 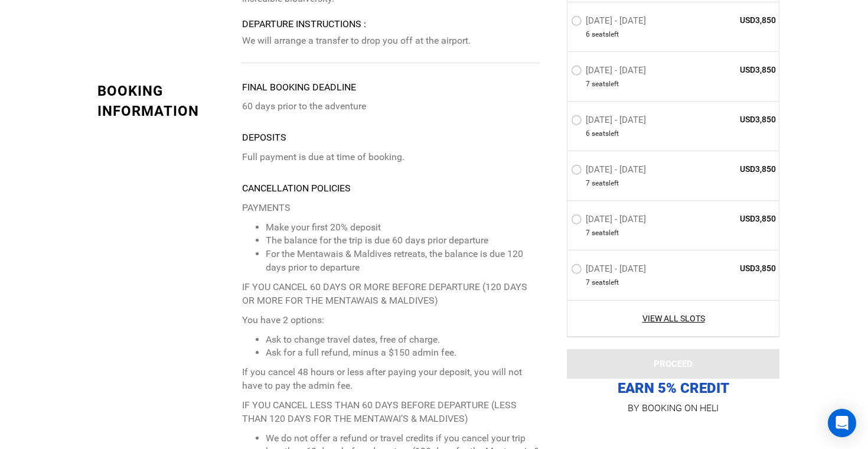 What do you see at coordinates (391, 320) in the screenshot?
I see `p: You have 2 options:` at bounding box center [391, 320].